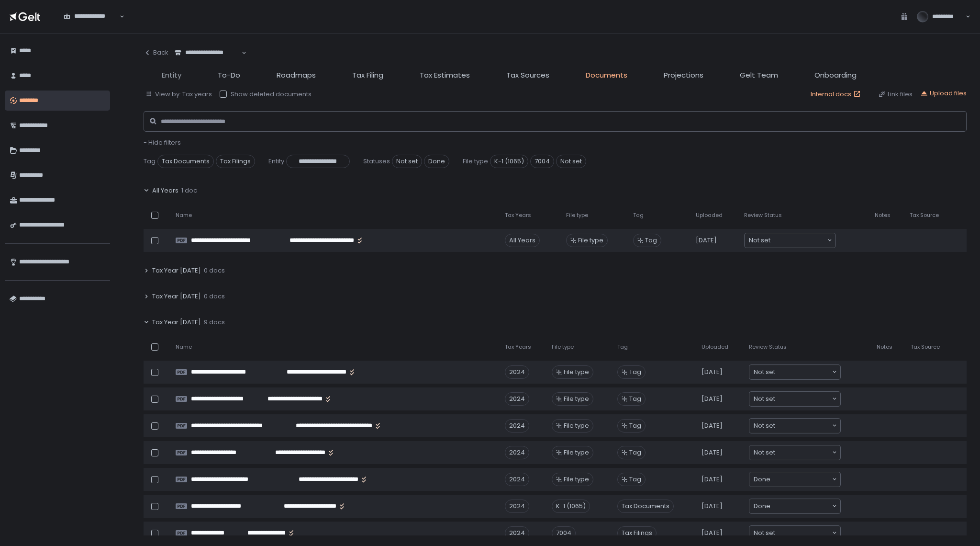 This screenshot has height=546, width=980. What do you see at coordinates (943, 93) in the screenshot?
I see `button: Upload files` at bounding box center [943, 93].